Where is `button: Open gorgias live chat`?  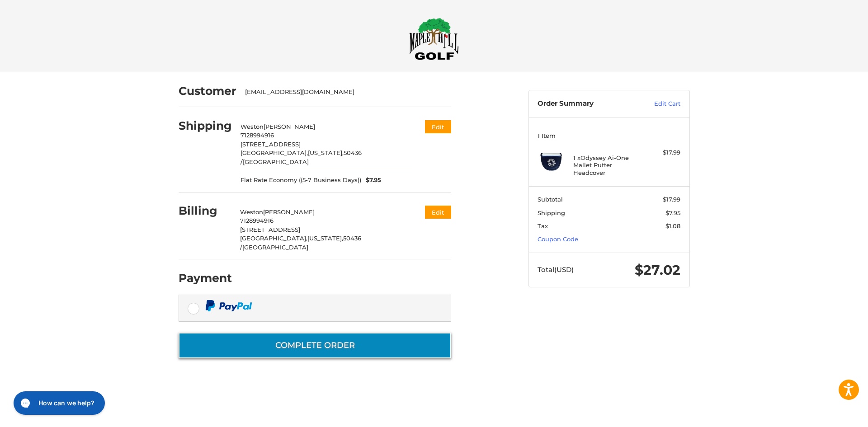 button: Open gorgias live chat is located at coordinates (50, 15).